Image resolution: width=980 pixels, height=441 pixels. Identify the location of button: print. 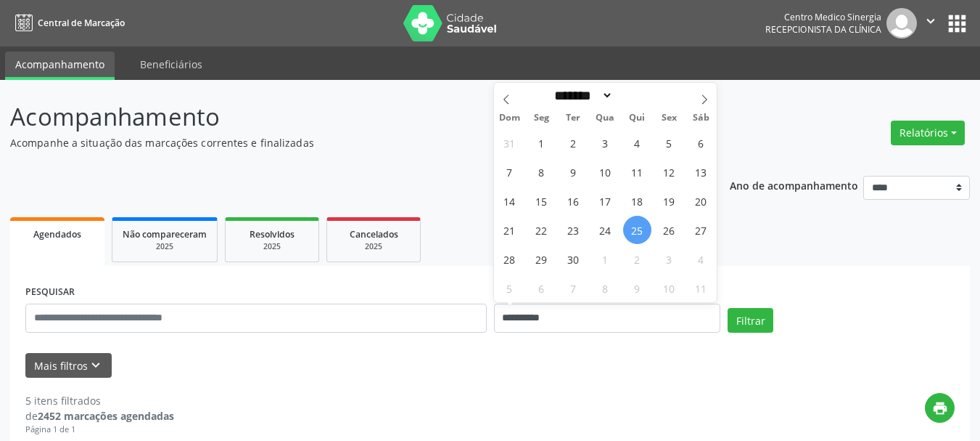
(939, 408).